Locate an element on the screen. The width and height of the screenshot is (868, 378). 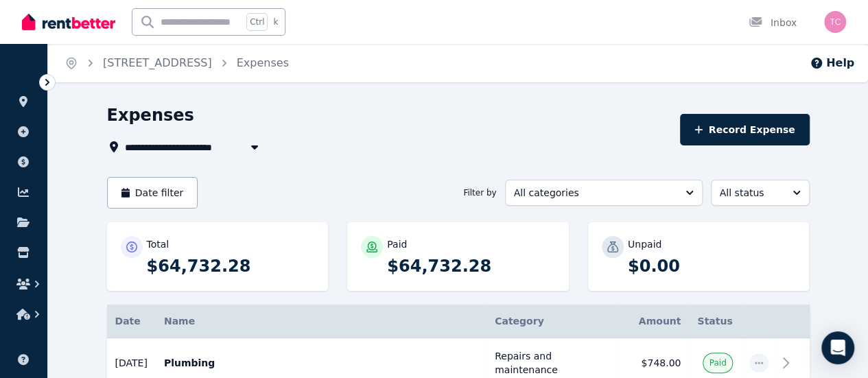
button: Help is located at coordinates (832, 63).